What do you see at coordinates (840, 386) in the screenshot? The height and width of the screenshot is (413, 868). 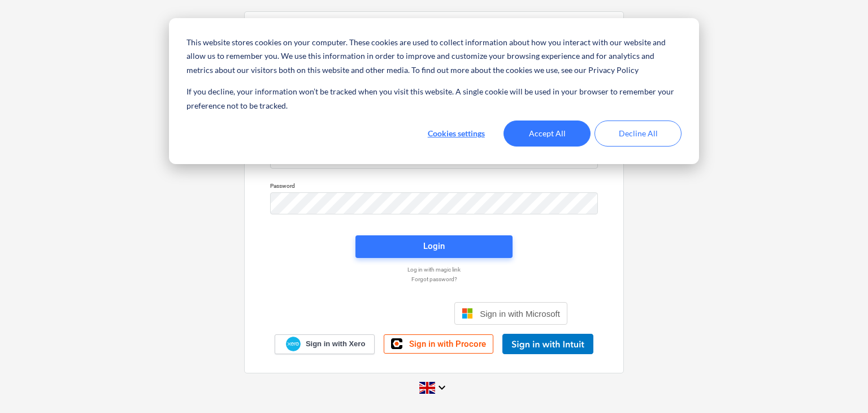 I see `div: Chat Widget` at bounding box center [840, 386].